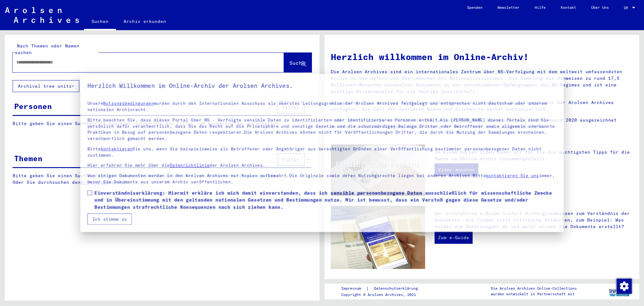 The width and height of the screenshot is (644, 306). Describe the element at coordinates (322, 181) in the screenshot. I see `p: Von einigen Dokumenten werden in den Arolsen Archives nur Kopien aufbewahrt.Die Originale sowie d...` at that location.